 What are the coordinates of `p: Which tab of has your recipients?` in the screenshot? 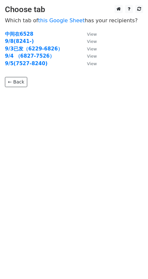 It's located at (74, 20).